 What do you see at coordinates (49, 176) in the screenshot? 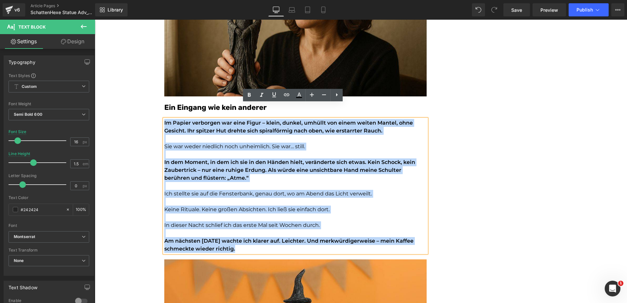
I see `div: Letter Spacing` at bounding box center [49, 176].